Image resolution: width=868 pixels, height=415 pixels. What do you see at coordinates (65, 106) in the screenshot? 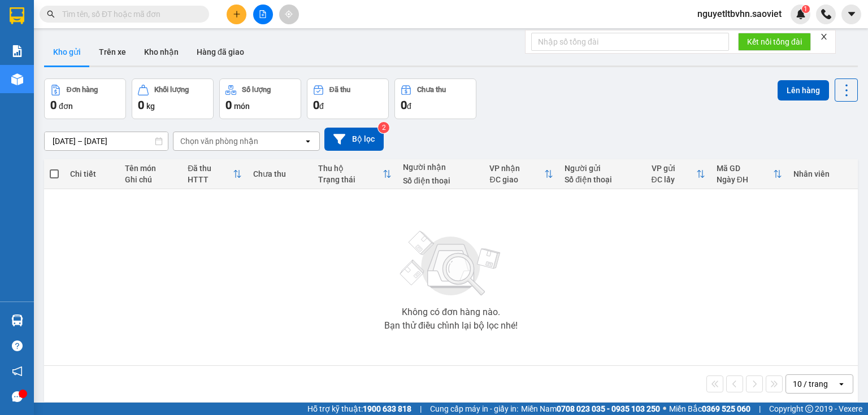
I see `span: đơn` at bounding box center [65, 106].